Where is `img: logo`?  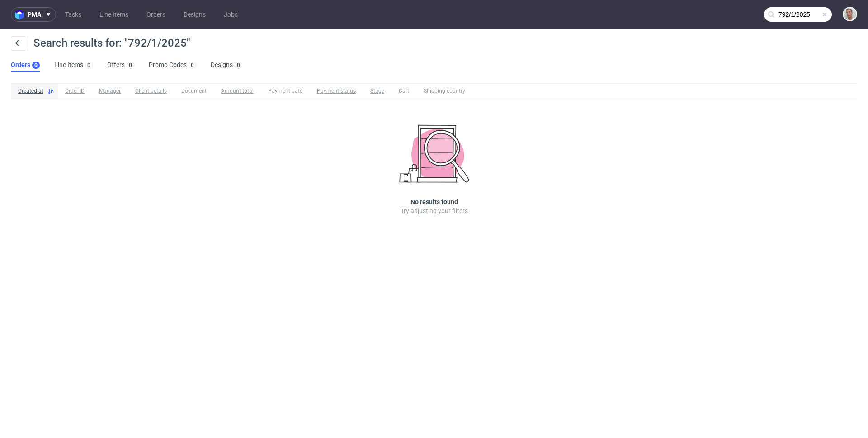 img: logo is located at coordinates (21, 14).